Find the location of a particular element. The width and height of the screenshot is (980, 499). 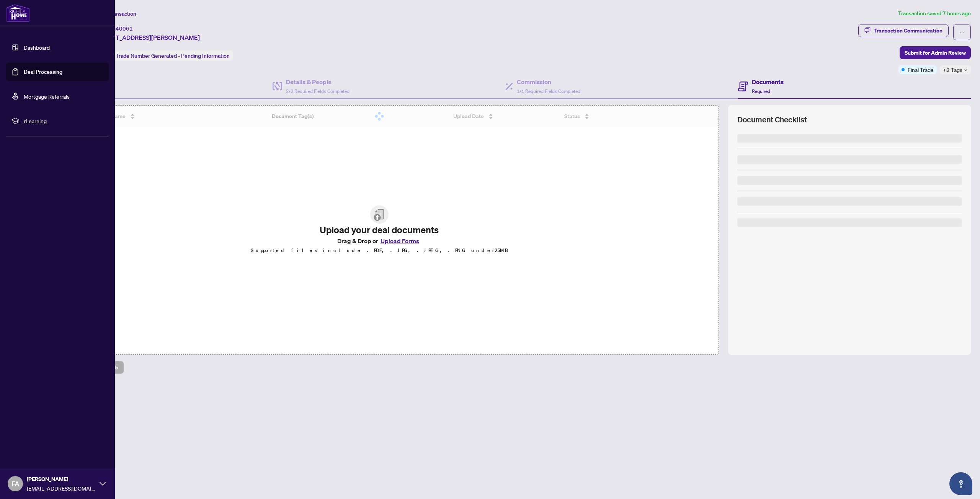

img: logo is located at coordinates (18, 13).